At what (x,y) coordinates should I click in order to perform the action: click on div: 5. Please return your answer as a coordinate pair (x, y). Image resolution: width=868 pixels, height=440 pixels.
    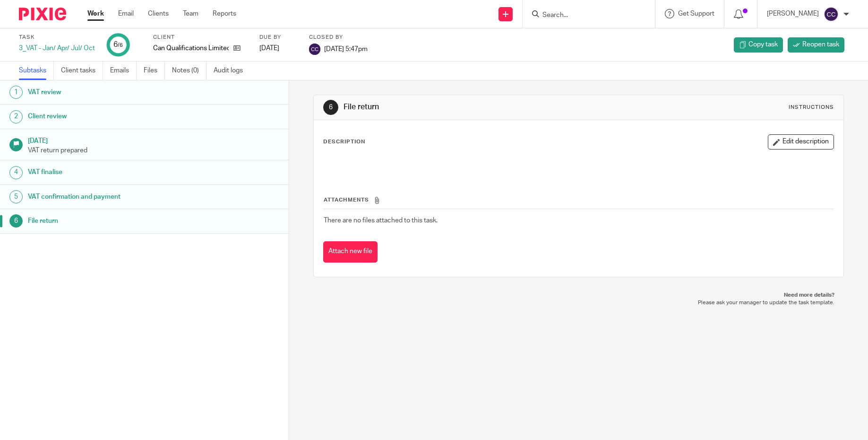
    Looking at the image, I should click on (16, 197).